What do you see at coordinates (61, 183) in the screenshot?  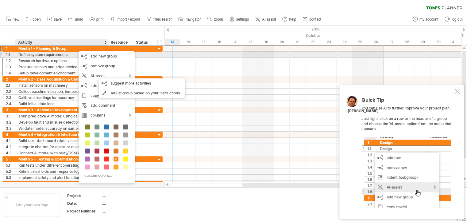 I see `div: Month 6 – Finalization & Documentation` at bounding box center [61, 183].